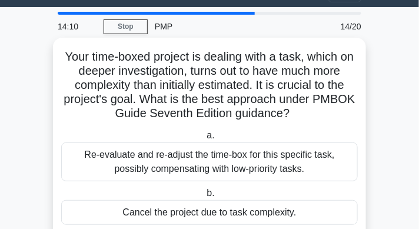 The width and height of the screenshot is (419, 229). Describe the element at coordinates (209, 85) in the screenshot. I see `h5: Your time-boxed project is dealing with a task, which on deeper investigation, turns out to have ...` at that location.